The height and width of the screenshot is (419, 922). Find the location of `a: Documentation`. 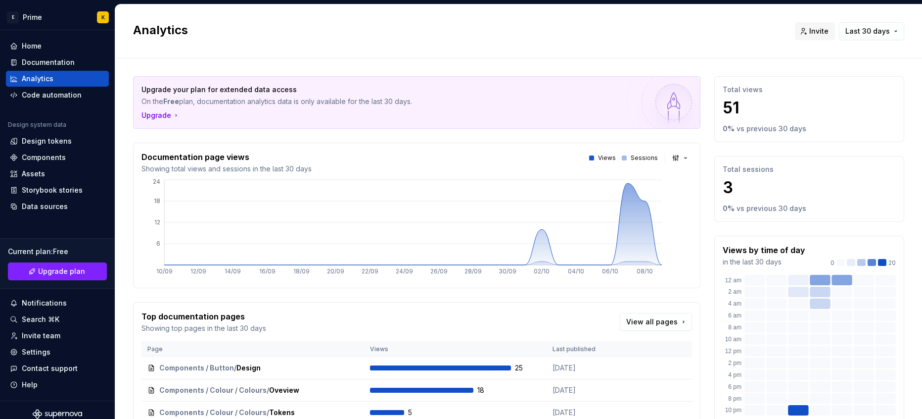

a: Documentation is located at coordinates (57, 62).